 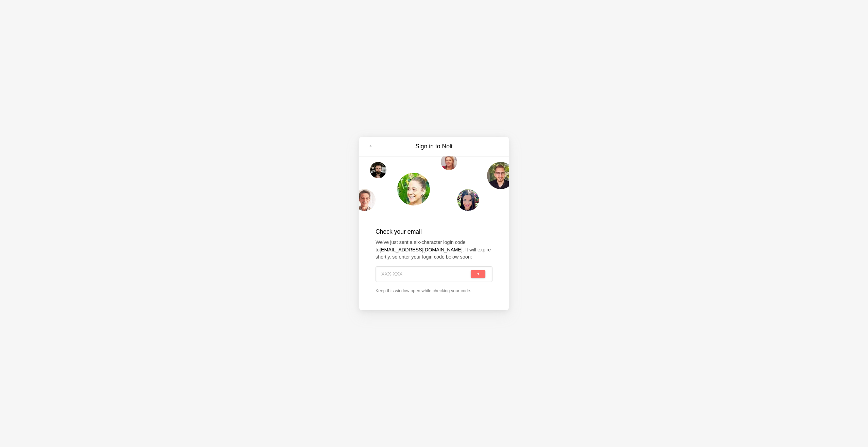 What do you see at coordinates (425, 274) in the screenshot?
I see `input: XXX-XXX` at bounding box center [425, 274].